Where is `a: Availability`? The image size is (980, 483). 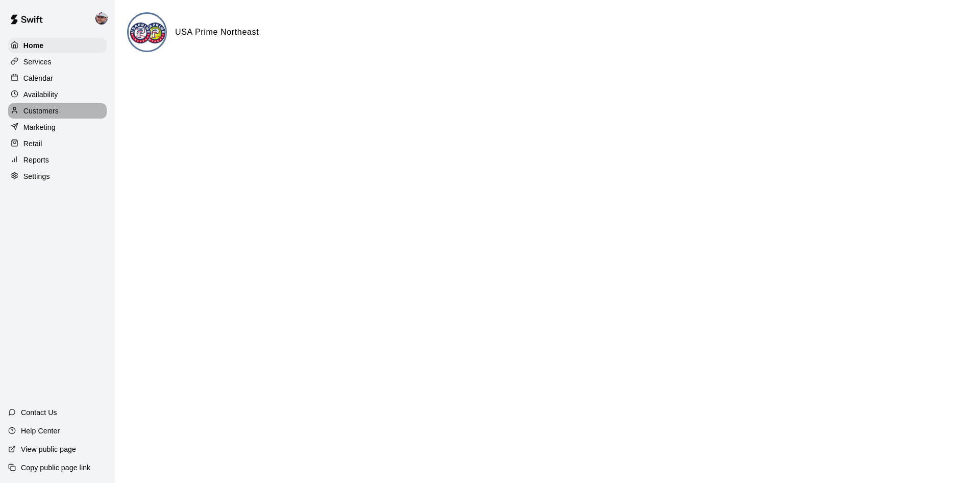 a: Availability is located at coordinates (57, 94).